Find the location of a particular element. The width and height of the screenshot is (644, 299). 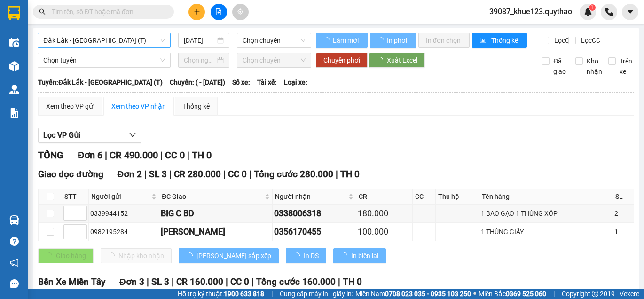

span: Trên xe is located at coordinates (626, 66).